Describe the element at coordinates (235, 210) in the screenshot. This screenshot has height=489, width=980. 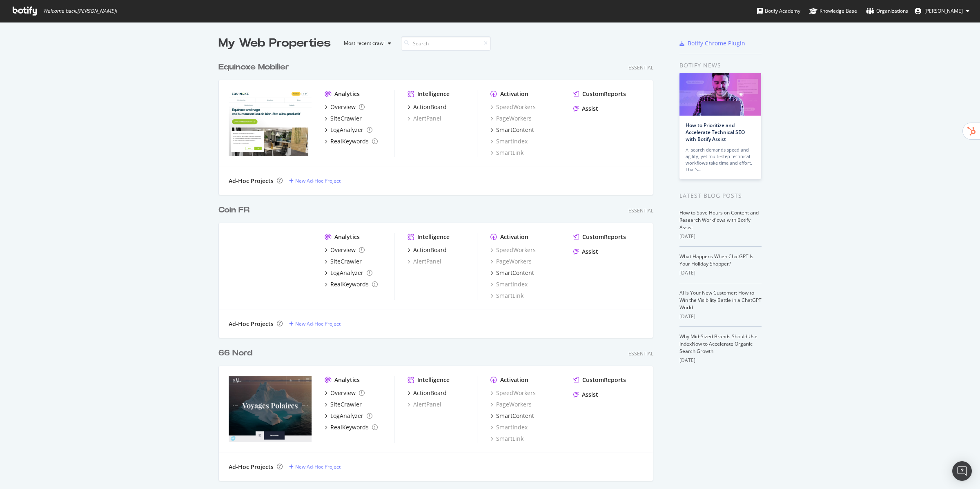
I see `a: Coin FR` at that location.